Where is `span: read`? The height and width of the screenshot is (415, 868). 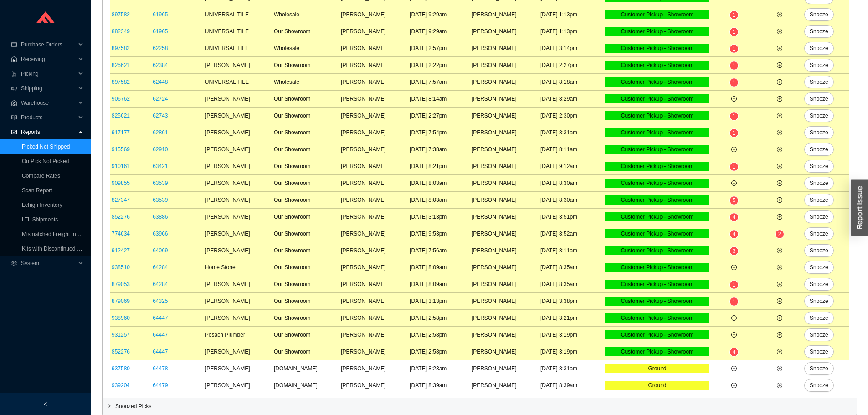 span: read is located at coordinates (14, 118).